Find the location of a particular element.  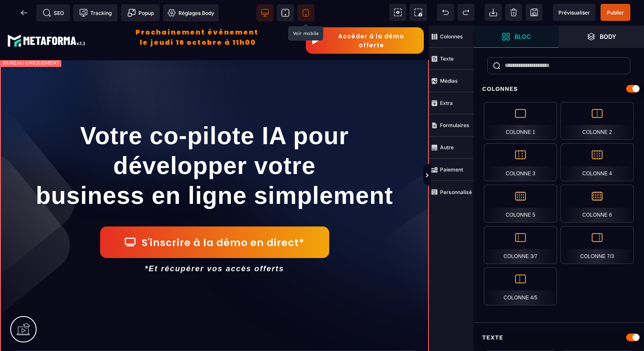

div: Colonne 5 is located at coordinates (521, 203).